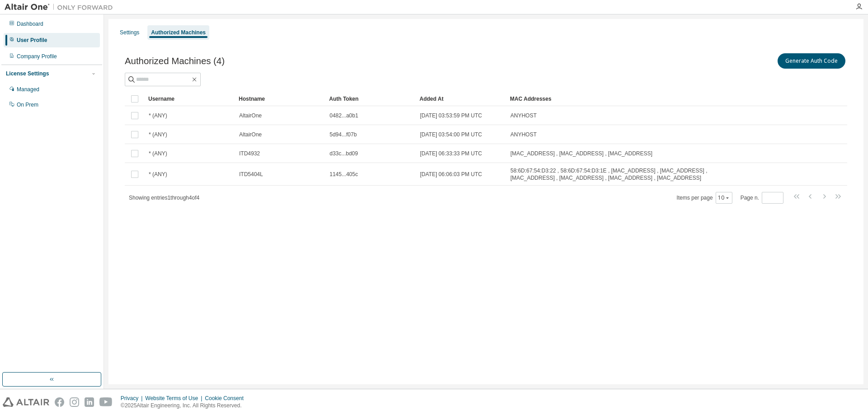 This screenshot has height=415, width=868. I want to click on img: altair_logo.svg, so click(26, 402).